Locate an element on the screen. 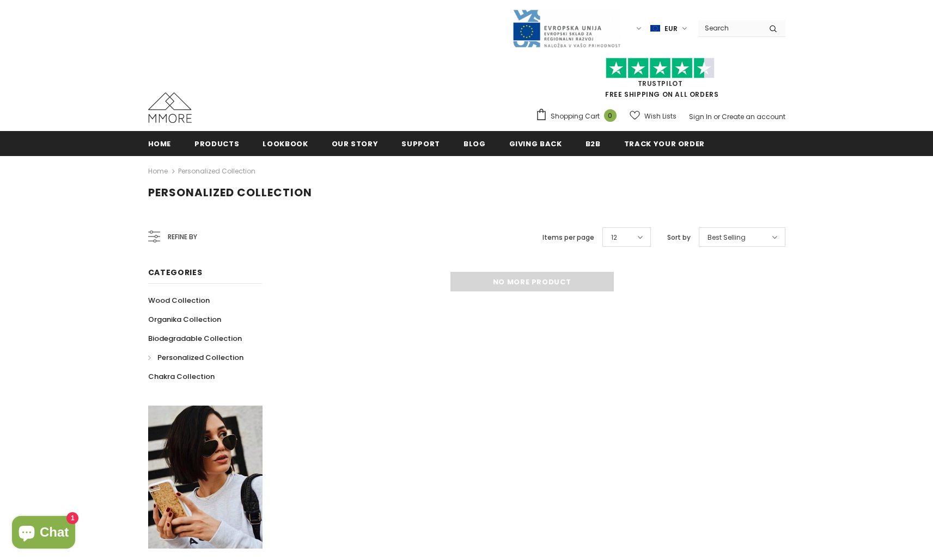  span: 12 is located at coordinates (614, 238).